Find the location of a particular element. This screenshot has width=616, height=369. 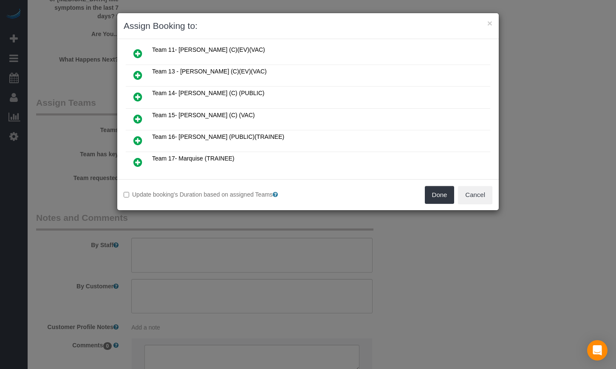

label: Update booking's Duration based on assigned Teams is located at coordinates (212, 194).